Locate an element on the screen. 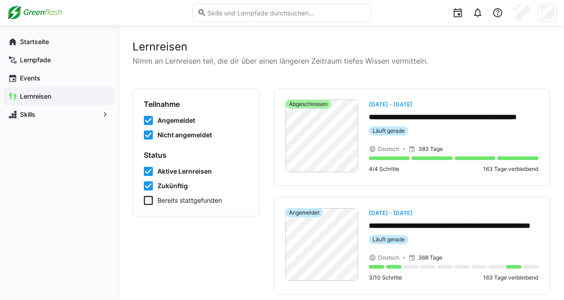  span: Zukünftig is located at coordinates (173, 186).